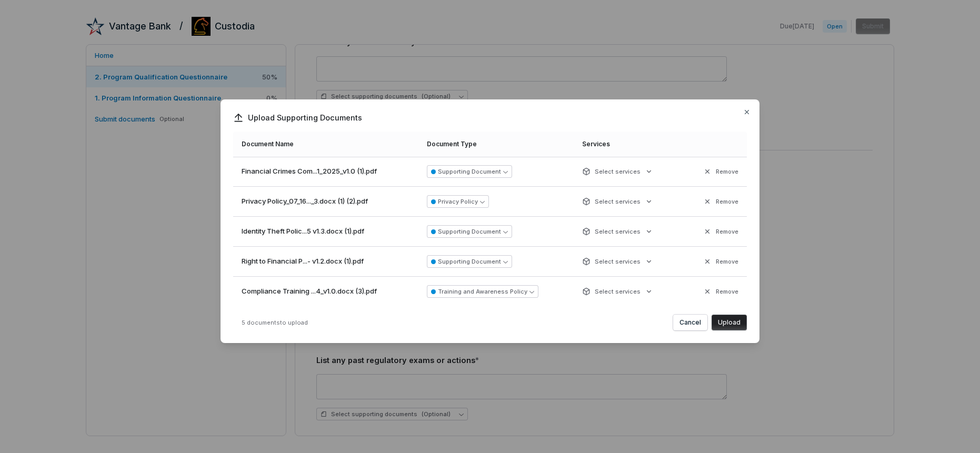 The width and height of the screenshot is (980, 453). Describe the element at coordinates (327, 144) in the screenshot. I see `th: Document Name` at that location.